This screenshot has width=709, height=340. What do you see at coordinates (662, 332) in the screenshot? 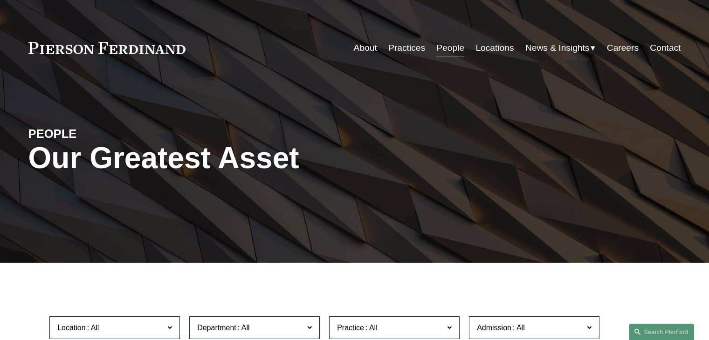
I see `a: Search this site` at bounding box center [662, 332].